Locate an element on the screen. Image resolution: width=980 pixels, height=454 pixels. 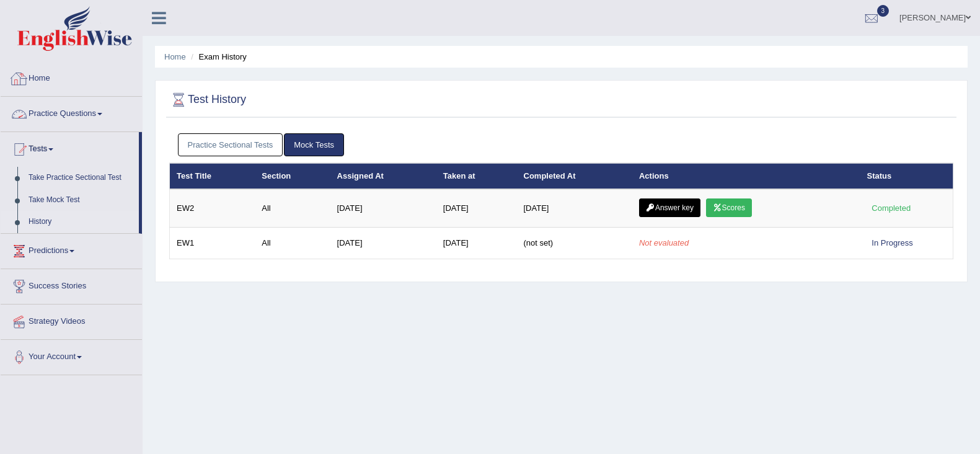
a: Your Account is located at coordinates (71, 356).